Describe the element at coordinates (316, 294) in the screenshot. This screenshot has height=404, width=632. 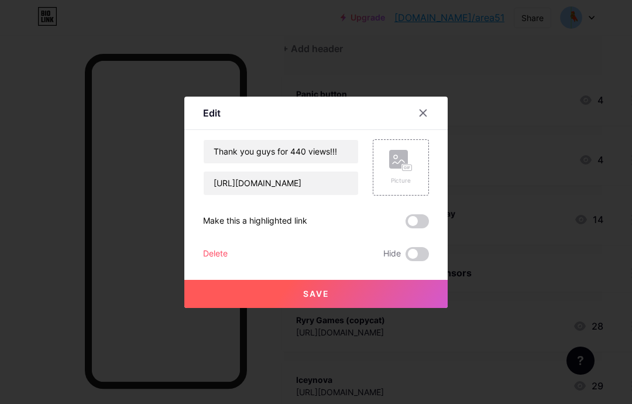
I see `button: Save` at that location.